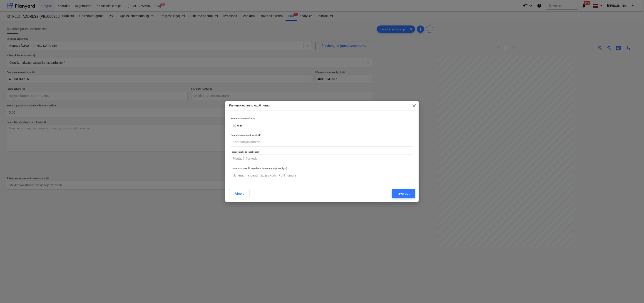  Describe the element at coordinates (322, 152) in the screenshot. I see `p: Piegādātāja kods (neobligāti)` at that location.